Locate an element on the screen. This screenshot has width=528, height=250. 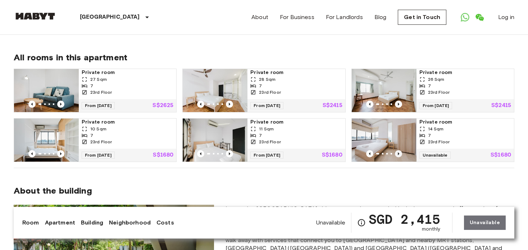
p: S$2625 is located at coordinates (163, 106).